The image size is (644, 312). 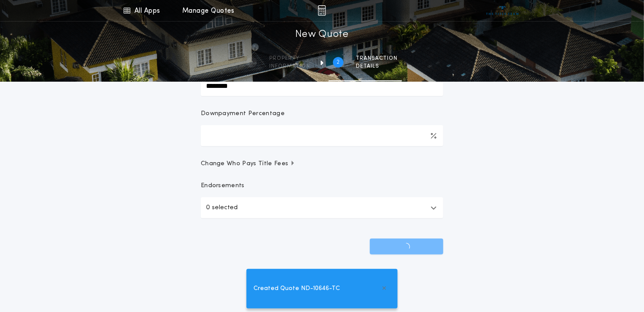 What do you see at coordinates (322, 136) in the screenshot?
I see `input: Downpayment Percentage` at bounding box center [322, 136].